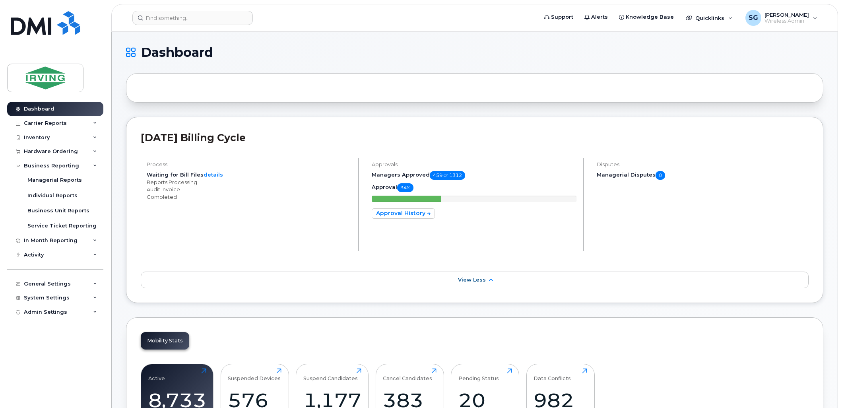  What do you see at coordinates (703, 164) in the screenshot?
I see `h4: Disputes` at bounding box center [703, 164].